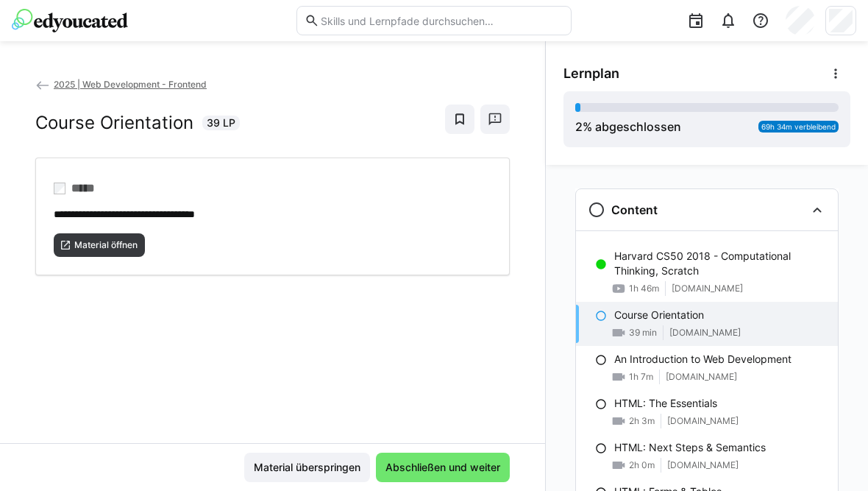 This screenshot has width=868, height=491. Describe the element at coordinates (106, 245) in the screenshot. I see `span: Material öffnen` at that location.